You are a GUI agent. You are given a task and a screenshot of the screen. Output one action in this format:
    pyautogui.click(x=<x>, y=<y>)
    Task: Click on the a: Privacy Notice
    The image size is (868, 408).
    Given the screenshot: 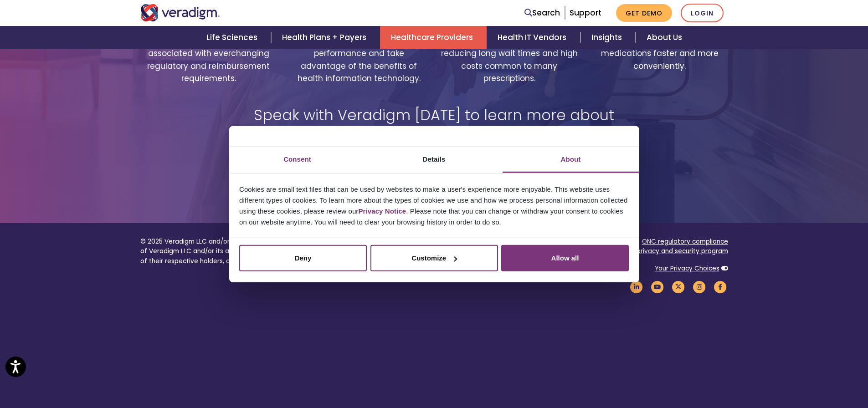 What is the action you would take?
    pyautogui.click(x=382, y=210)
    